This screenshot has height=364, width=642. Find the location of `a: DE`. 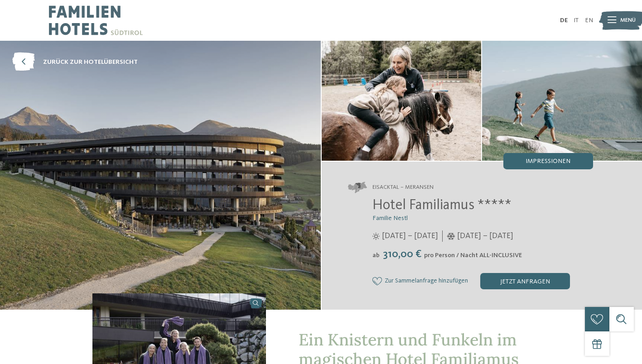

a: DE is located at coordinates (564, 21).